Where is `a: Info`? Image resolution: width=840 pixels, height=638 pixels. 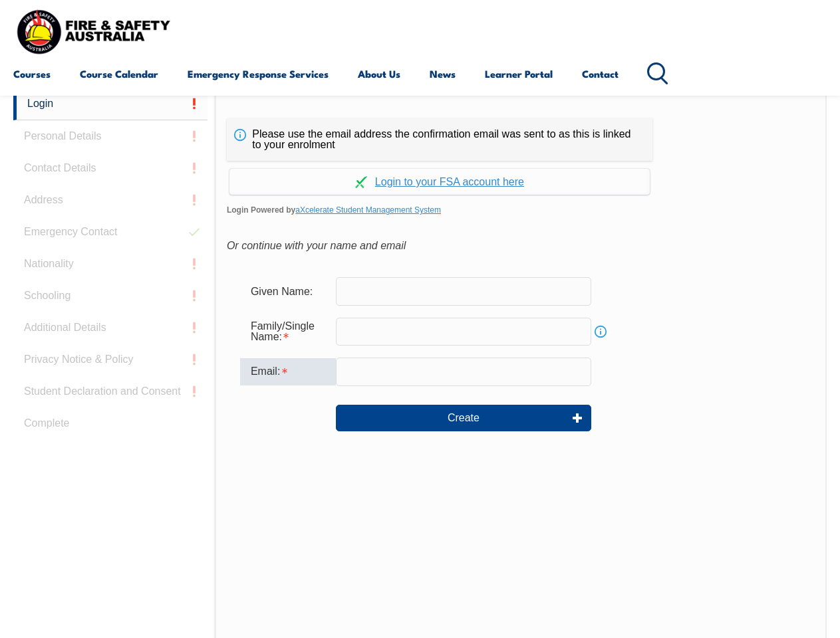 a: Info is located at coordinates (601, 331).